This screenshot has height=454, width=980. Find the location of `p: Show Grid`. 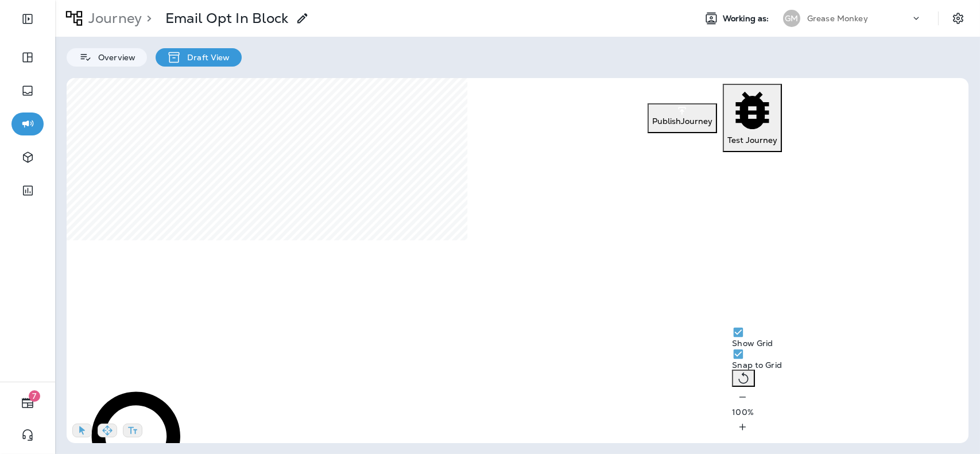

p: Show Grid is located at coordinates (757, 343).